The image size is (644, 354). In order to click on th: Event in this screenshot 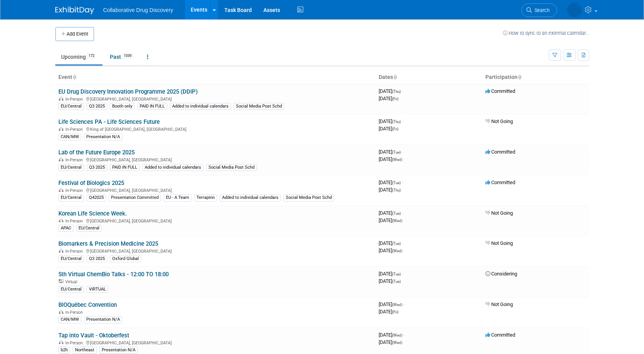, I will do `click(215, 77)`.